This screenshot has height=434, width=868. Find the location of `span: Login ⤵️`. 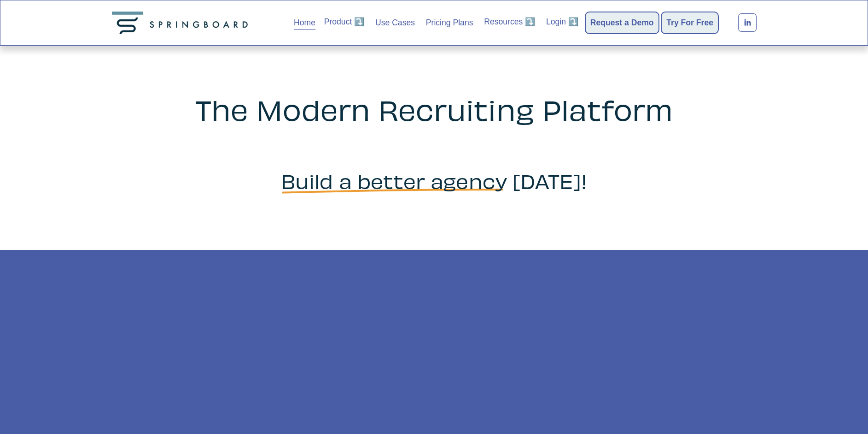

span: Login ⤵️ is located at coordinates (562, 22).